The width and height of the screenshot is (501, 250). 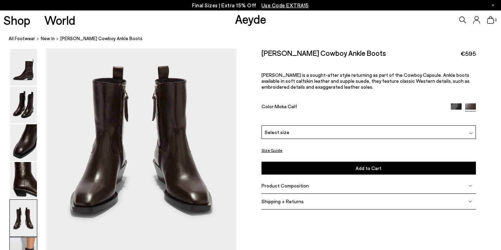 What do you see at coordinates (17, 20) in the screenshot?
I see `a: Shop` at bounding box center [17, 20].